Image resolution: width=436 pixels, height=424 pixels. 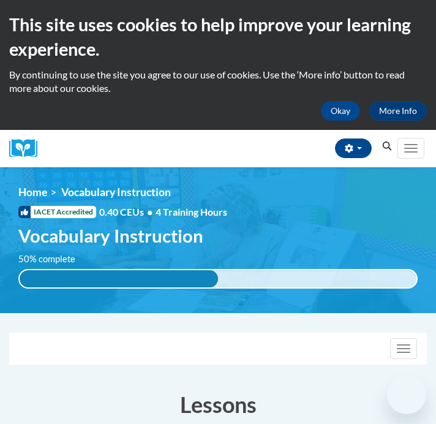 What do you see at coordinates (119, 279) in the screenshot?
I see `div: 50% complete` at bounding box center [119, 279].